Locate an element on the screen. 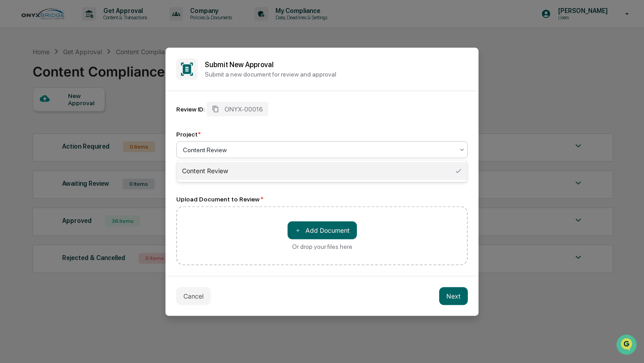  p: How can we help? is located at coordinates (86, 26).